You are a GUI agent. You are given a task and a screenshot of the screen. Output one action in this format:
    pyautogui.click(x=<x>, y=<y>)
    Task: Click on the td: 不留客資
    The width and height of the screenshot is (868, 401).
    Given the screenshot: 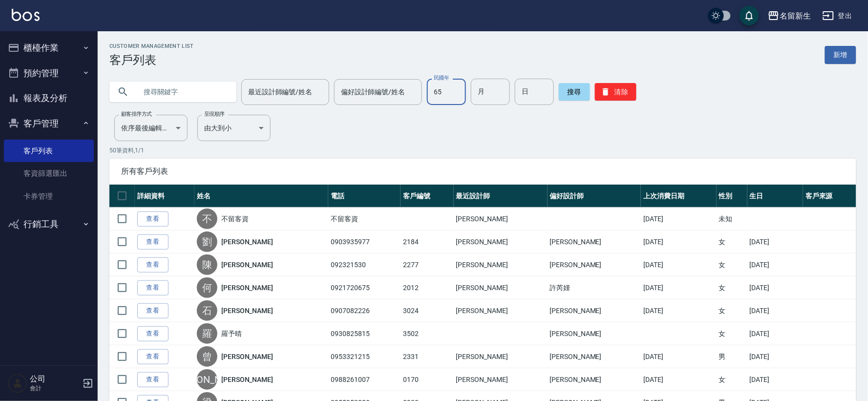 What is the action you would take?
    pyautogui.click(x=364, y=218)
    